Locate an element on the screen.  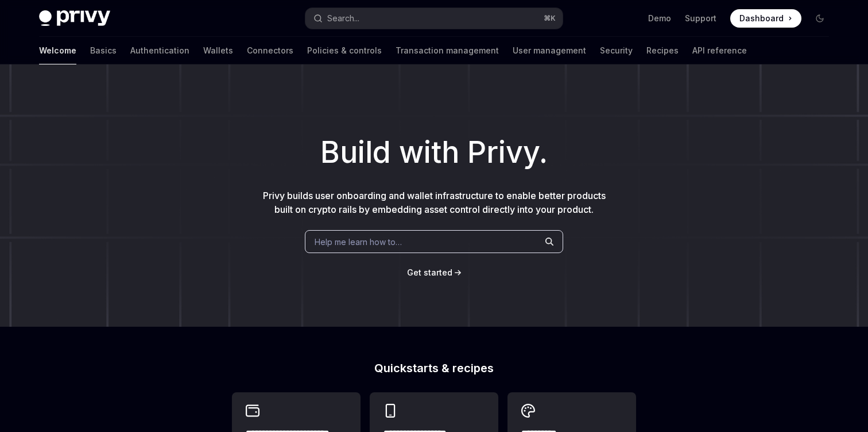
button: Open search is located at coordinates (434, 18).